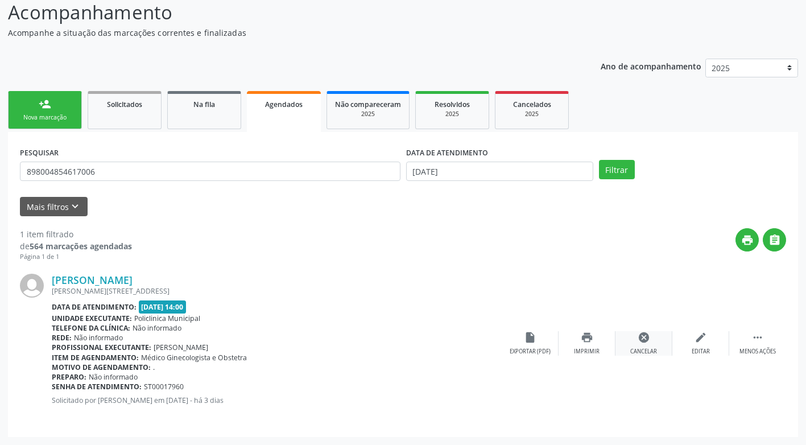 The height and width of the screenshot is (445, 806). Describe the element at coordinates (700, 351) in the screenshot. I see `div: Editar` at that location.